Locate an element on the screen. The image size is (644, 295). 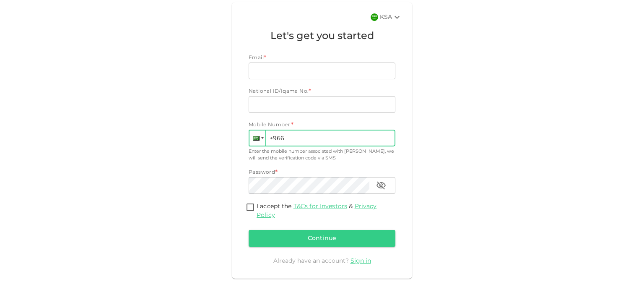
span: Password is located at coordinates (262, 173).